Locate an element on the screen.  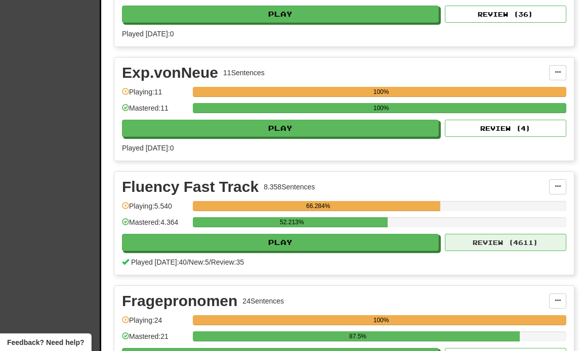
span: Review: 35 is located at coordinates (227, 262).